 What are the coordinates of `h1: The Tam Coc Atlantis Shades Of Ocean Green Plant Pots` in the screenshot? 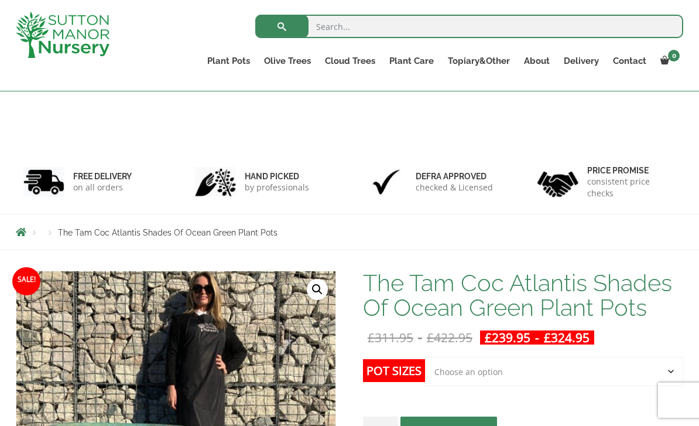 It's located at (523, 295).